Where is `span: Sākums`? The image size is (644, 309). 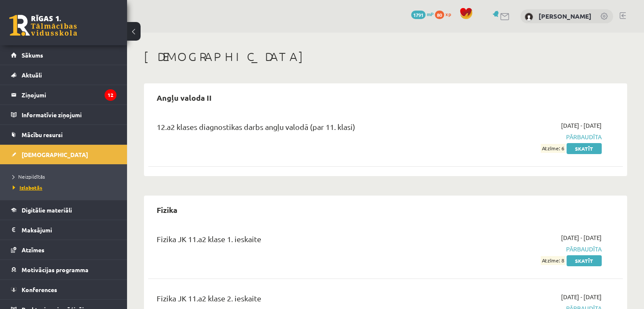 span: Sākums is located at coordinates (32, 55).